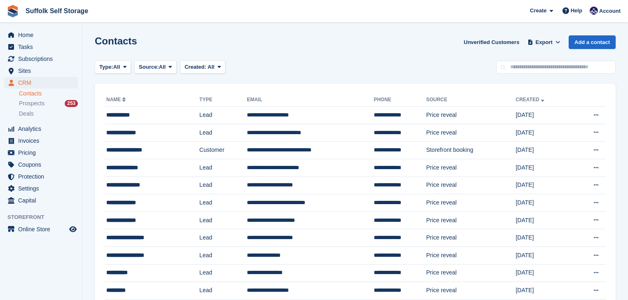 The image size is (628, 300). Describe the element at coordinates (471, 150) in the screenshot. I see `td: Storefront booking` at that location.